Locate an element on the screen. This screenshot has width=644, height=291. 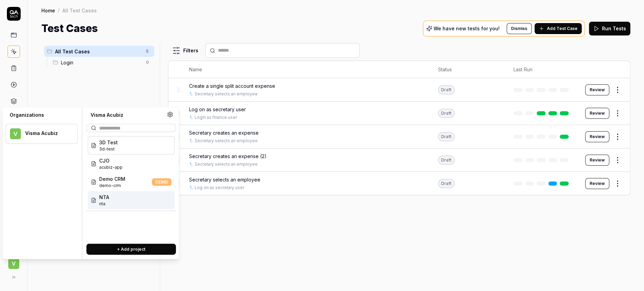
span: Project ID: E6xm is located at coordinates (109, 149).